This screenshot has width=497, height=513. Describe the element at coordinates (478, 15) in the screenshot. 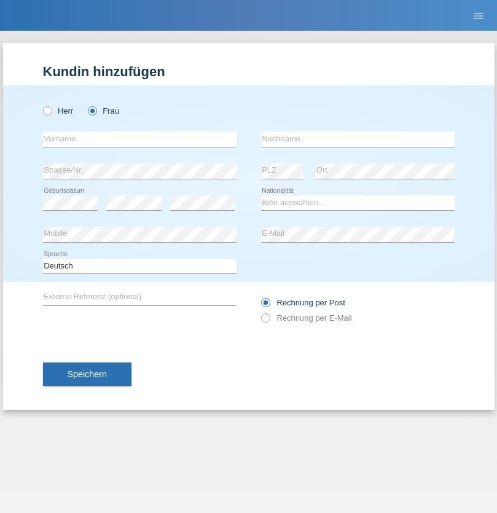

I see `a: menu` at that location.